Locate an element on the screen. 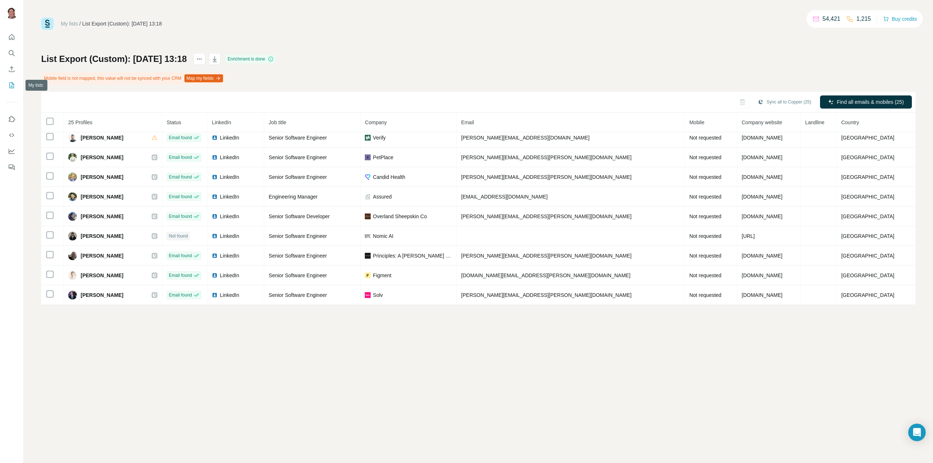  button: Enrich CSV is located at coordinates (12, 69).